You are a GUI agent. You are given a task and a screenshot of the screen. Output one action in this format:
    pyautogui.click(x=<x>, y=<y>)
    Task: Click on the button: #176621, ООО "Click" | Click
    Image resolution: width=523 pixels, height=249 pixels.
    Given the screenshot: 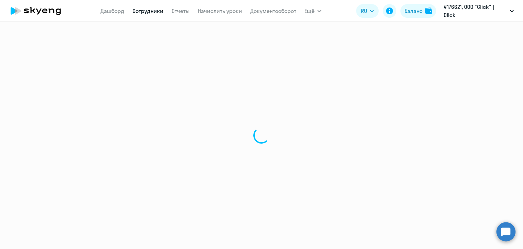 What is the action you would take?
    pyautogui.click(x=479, y=11)
    